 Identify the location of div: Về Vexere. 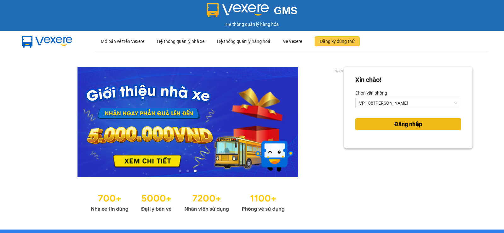
(292, 41).